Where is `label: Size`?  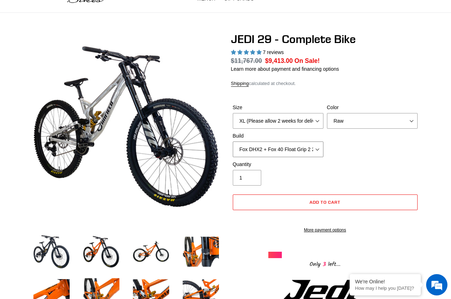 label: Size is located at coordinates (278, 107).